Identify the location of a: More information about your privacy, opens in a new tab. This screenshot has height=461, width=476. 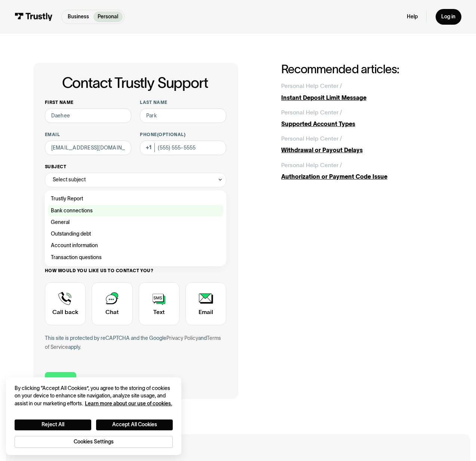
(128, 404).